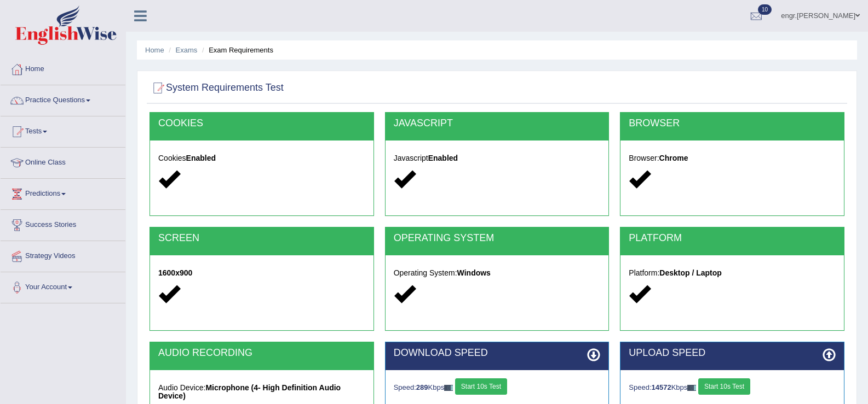 The height and width of the screenshot is (404, 868). Describe the element at coordinates (732, 353) in the screenshot. I see `h2: UPLOAD SPEED` at that location.